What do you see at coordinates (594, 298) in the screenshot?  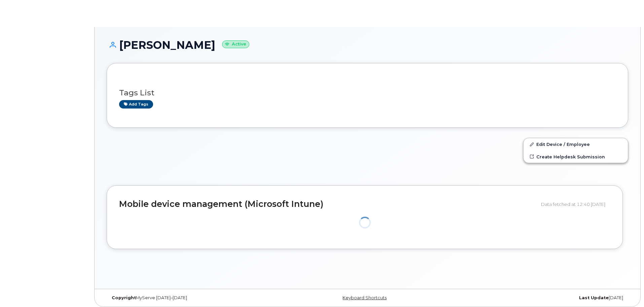 I see `strong: Last Update` at bounding box center [594, 298].